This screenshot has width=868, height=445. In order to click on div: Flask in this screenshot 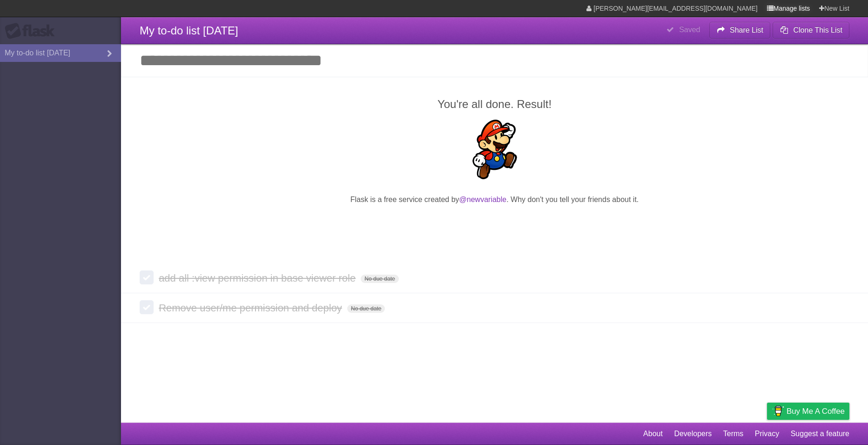, I will do `click(33, 31)`.